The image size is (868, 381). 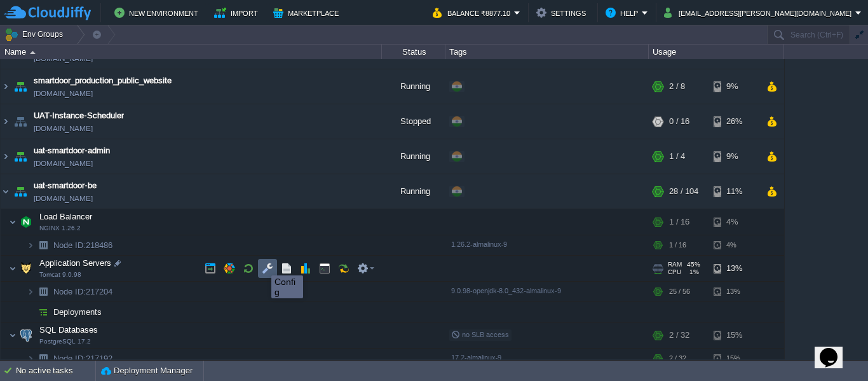 I want to click on div: 2 / 8, so click(x=677, y=86).